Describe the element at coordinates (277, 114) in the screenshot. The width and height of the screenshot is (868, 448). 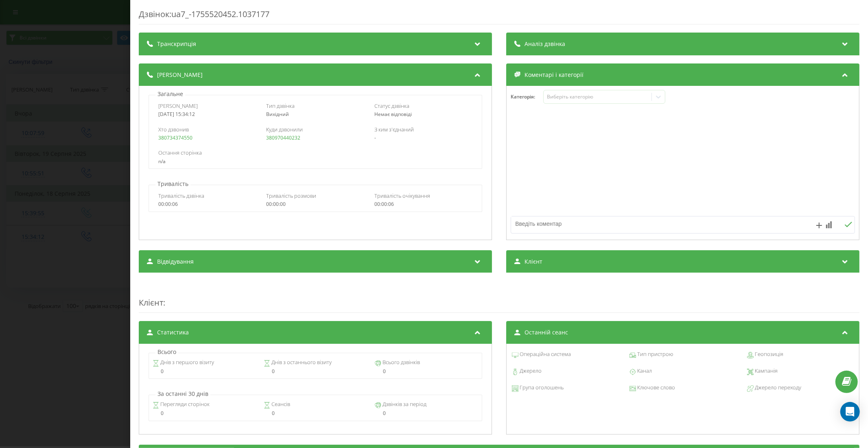
I see `span: Вихідний` at that location.